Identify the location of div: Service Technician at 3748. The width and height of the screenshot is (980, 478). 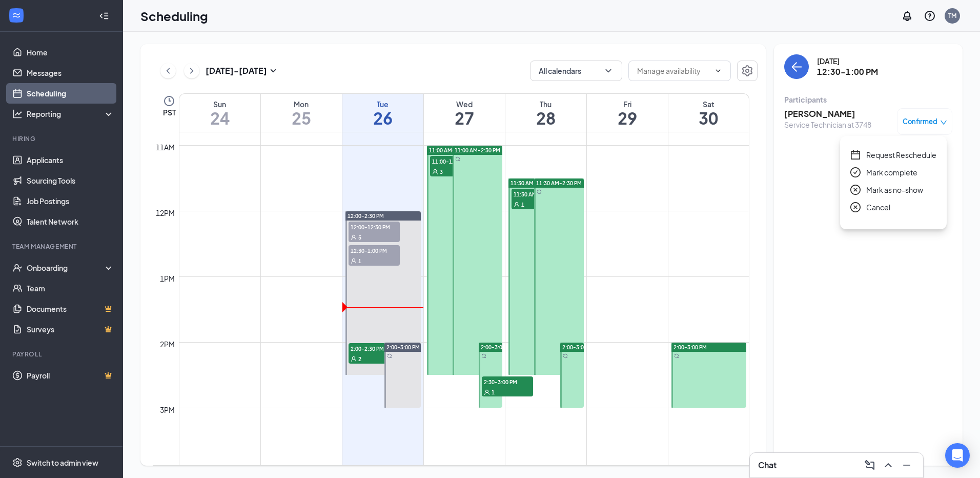
(828, 125).